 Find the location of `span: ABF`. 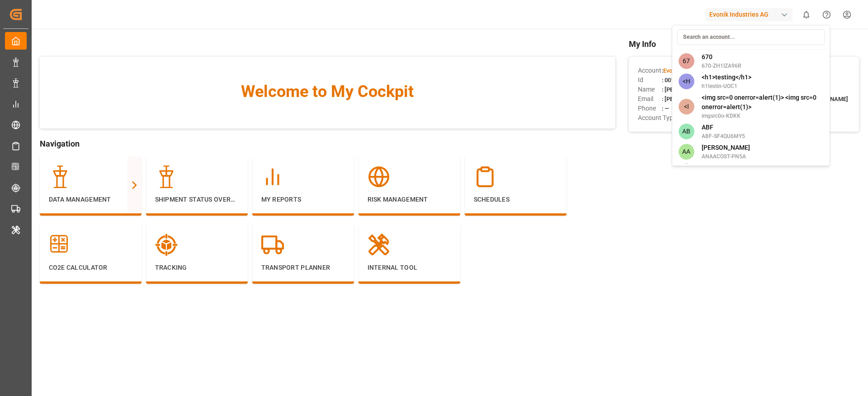

span: ABF is located at coordinates (723, 127).